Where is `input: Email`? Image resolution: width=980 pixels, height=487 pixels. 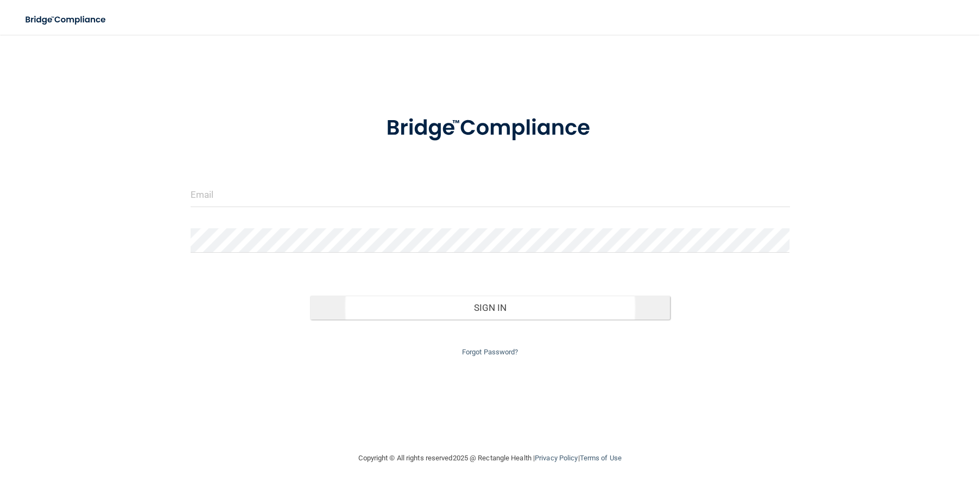 input: Email is located at coordinates (491, 195).